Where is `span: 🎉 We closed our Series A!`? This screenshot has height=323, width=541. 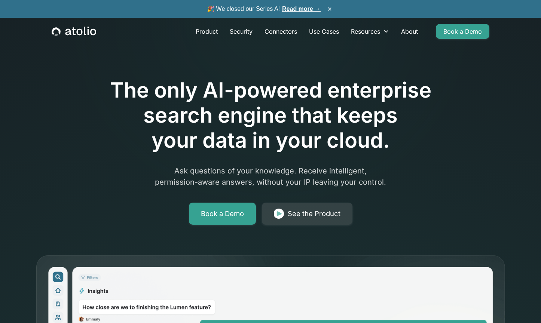
span: 🎉 We closed our Series A! is located at coordinates (264, 9).